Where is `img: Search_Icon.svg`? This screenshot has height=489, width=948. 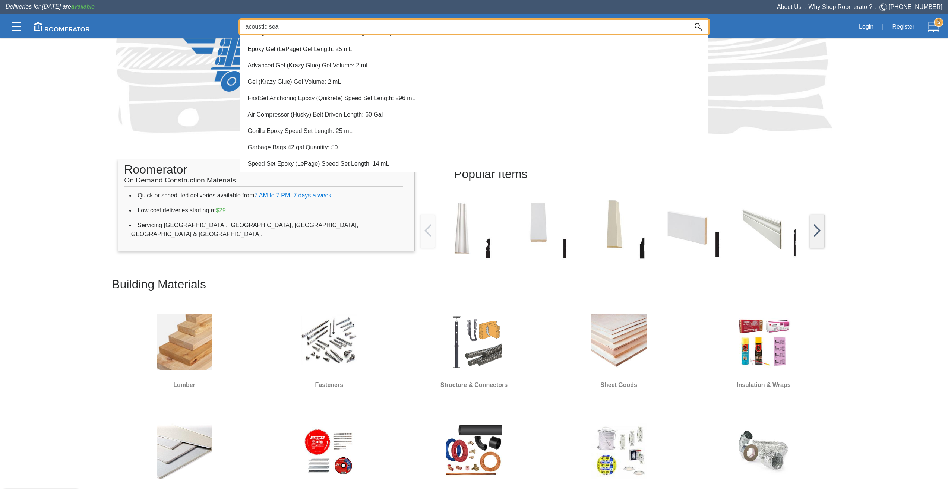 img: Search_Icon.svg is located at coordinates (698, 27).